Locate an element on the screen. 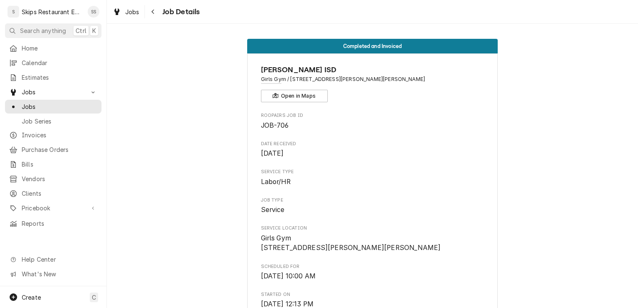  span: Address is located at coordinates (373, 79).